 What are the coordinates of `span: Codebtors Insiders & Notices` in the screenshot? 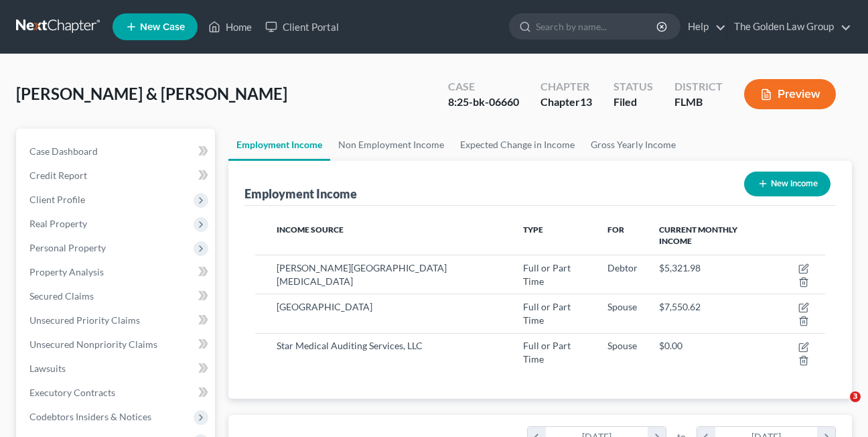 It's located at (91, 416).